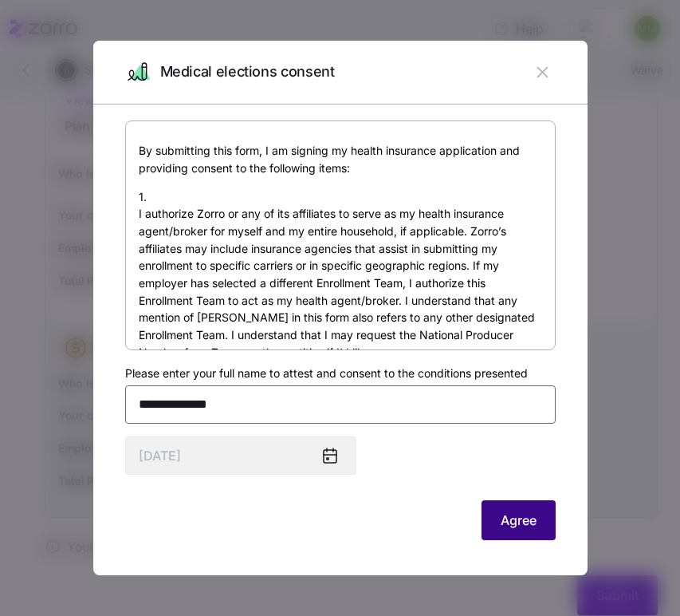 The width and height of the screenshot is (680, 616). I want to click on button: Agree, so click(518, 520).